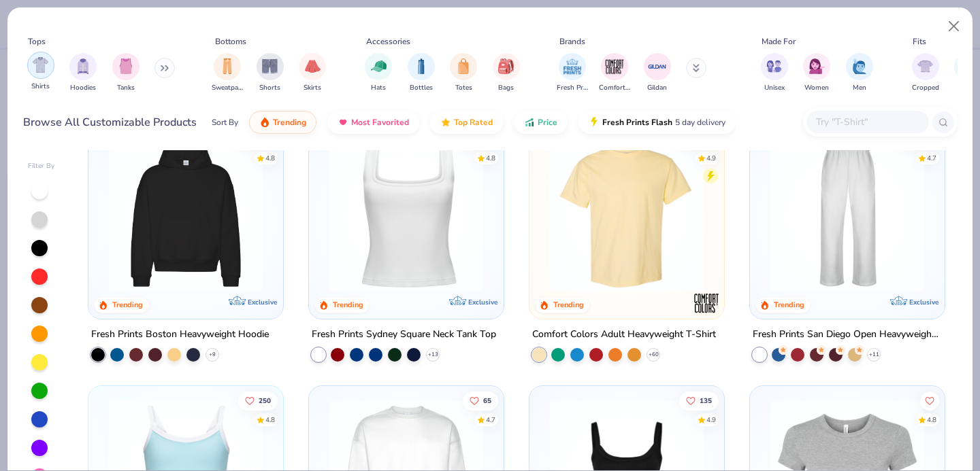 Image resolution: width=980 pixels, height=471 pixels. Describe the element at coordinates (859, 88) in the screenshot. I see `span: Men` at that location.